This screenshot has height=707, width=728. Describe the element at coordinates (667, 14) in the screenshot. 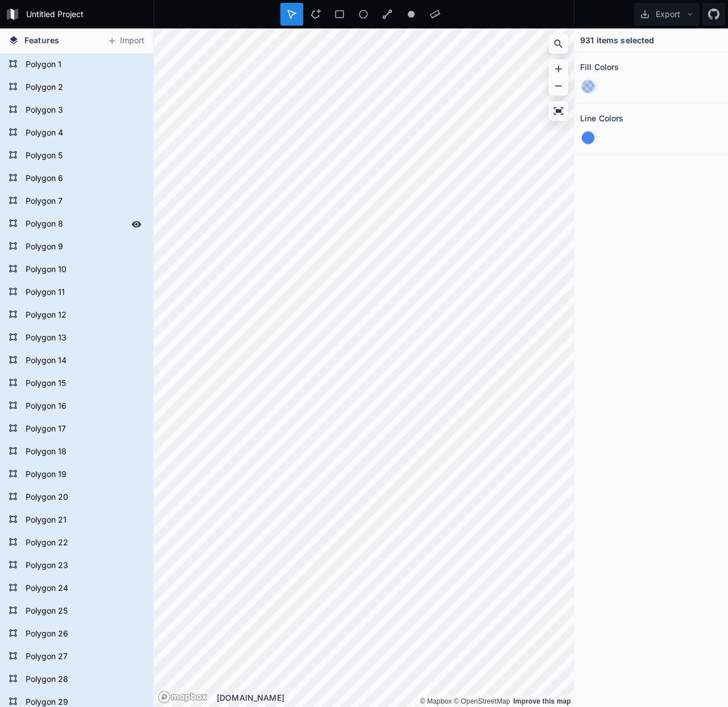

I see `button: Export` at that location.